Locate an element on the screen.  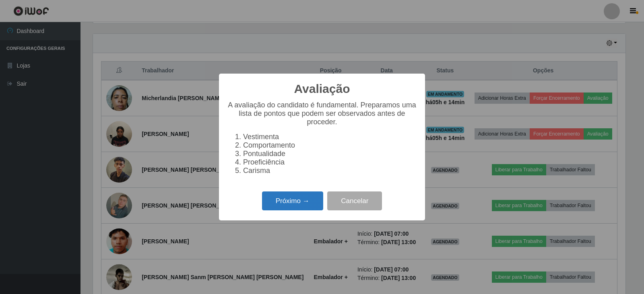
h2: Avaliação is located at coordinates (322, 89).